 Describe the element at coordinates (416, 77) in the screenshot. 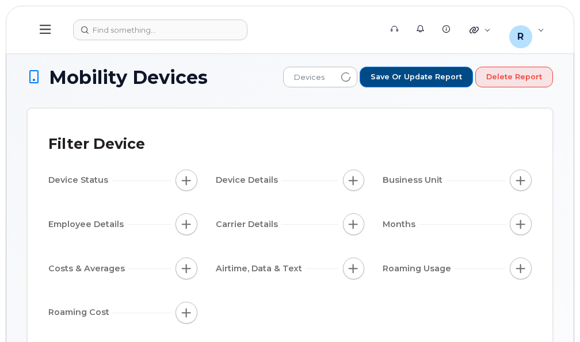

I see `button: Save or Update Report` at that location.